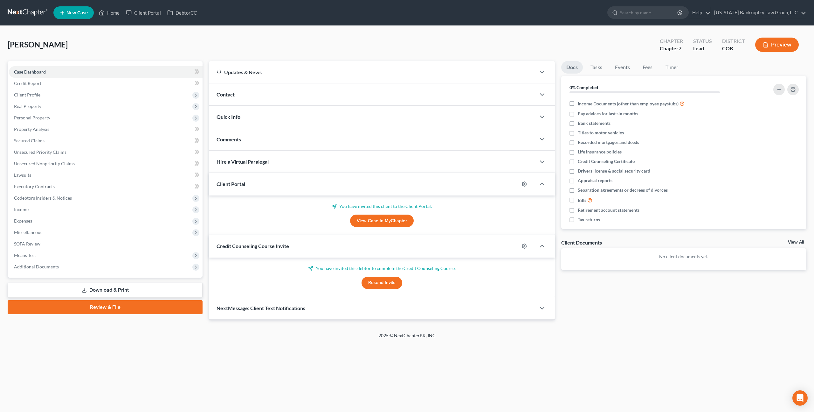 The height and width of the screenshot is (412, 814). Describe the element at coordinates (407, 338) in the screenshot. I see `div: 2025 © NextChapterBK, INC` at that location.